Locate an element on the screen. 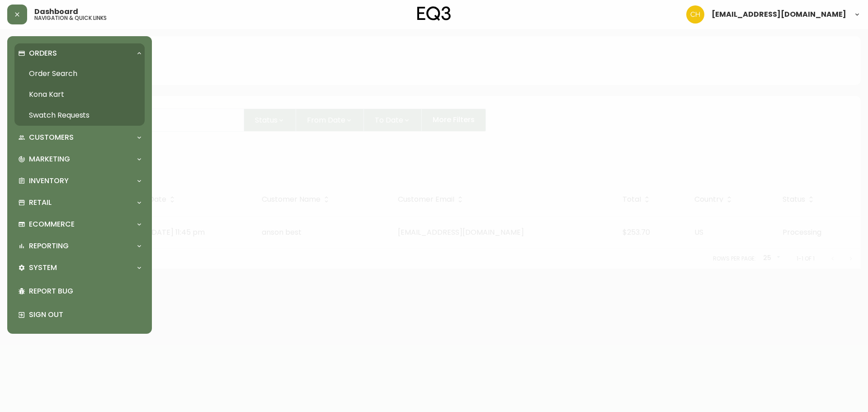 Image resolution: width=868 pixels, height=412 pixels. div: Reporting is located at coordinates (80, 246).